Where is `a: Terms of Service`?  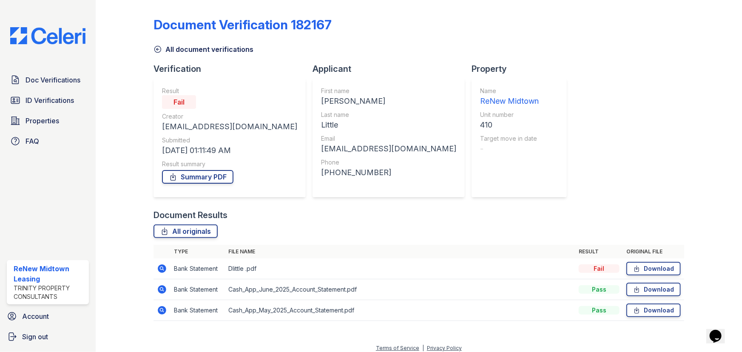
a: Terms of Service is located at coordinates (398, 348).